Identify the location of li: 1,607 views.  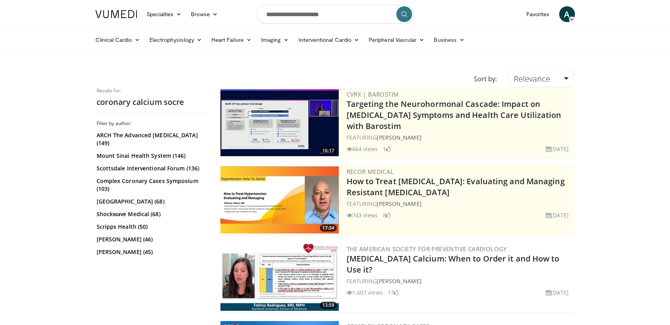
(365, 292).